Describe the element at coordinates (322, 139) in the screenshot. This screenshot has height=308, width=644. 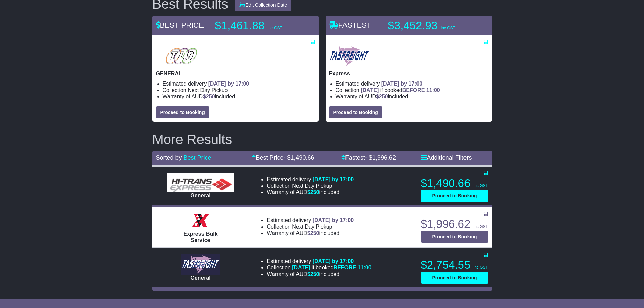
I see `h2: More Results` at that location.